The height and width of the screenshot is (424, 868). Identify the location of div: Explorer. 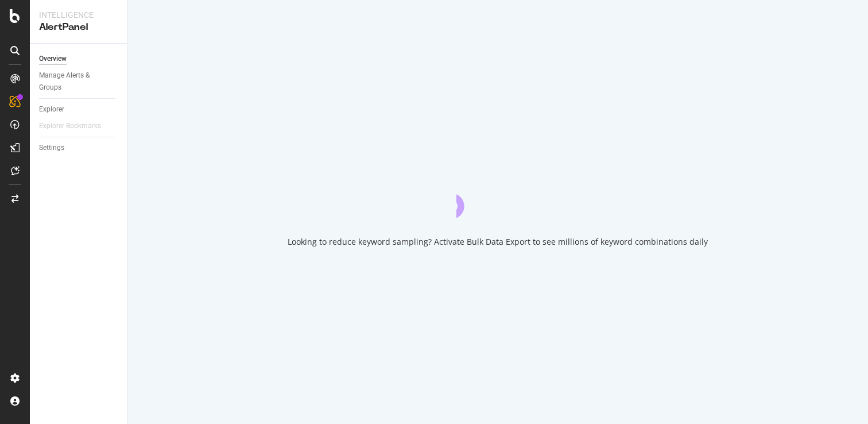
(52, 109).